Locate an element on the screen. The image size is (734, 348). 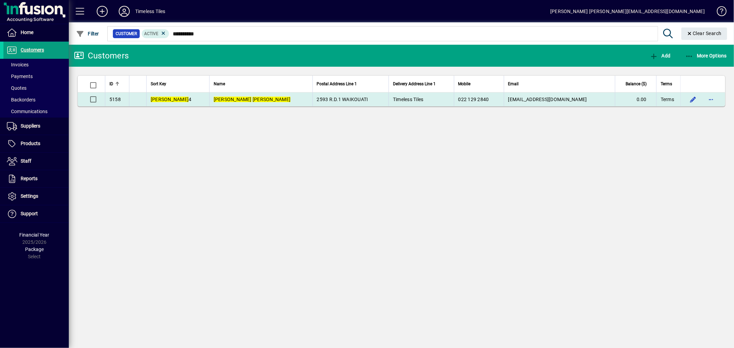
span: Sort Key is located at coordinates (158, 84).